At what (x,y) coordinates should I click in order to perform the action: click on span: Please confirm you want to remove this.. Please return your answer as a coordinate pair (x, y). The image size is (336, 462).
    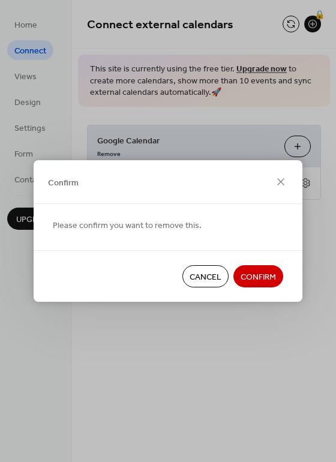
    Looking at the image, I should click on (127, 226).